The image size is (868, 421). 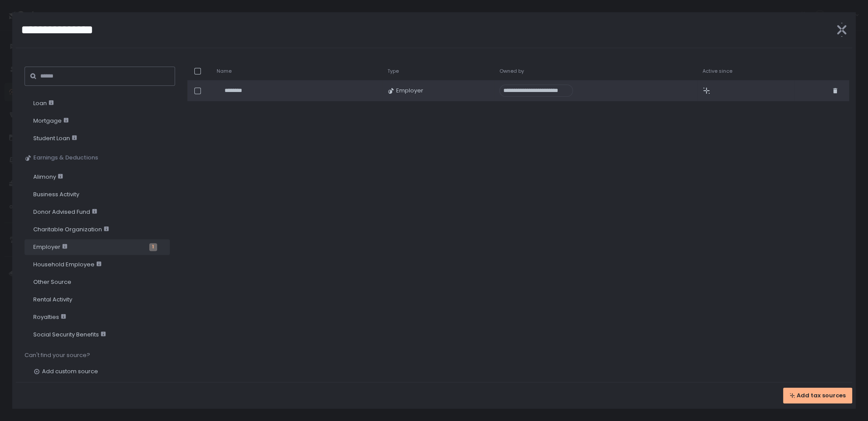 What do you see at coordinates (71, 229) in the screenshot?
I see `span: Charitable Organization` at bounding box center [71, 229].